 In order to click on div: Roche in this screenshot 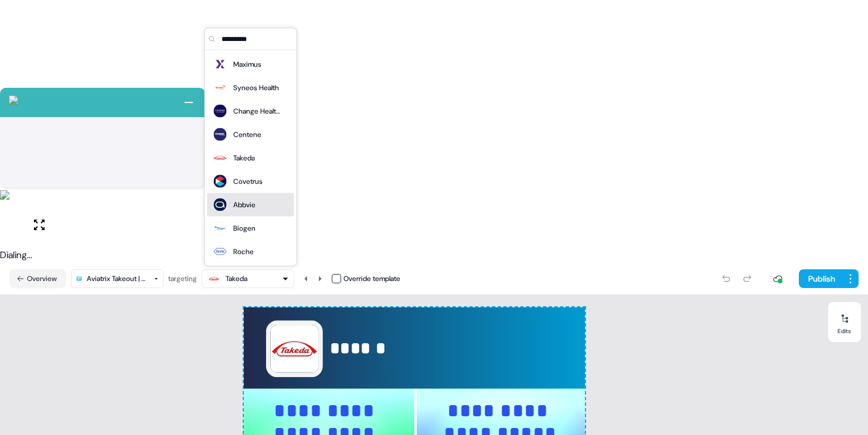, I will do `click(243, 252)`.